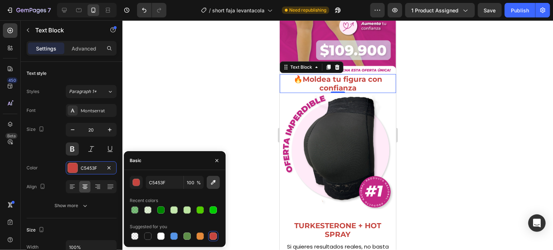 This screenshot has width=553, height=250. What do you see at coordinates (49, 10) in the screenshot?
I see `p: 7` at bounding box center [49, 10].